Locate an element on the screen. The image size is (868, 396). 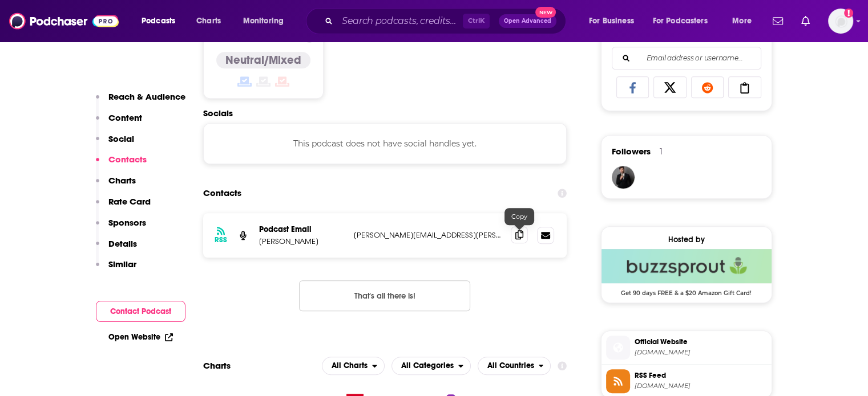
span: Get 90 days FREE & a $20 Amazon Gift Card! is located at coordinates (687, 290).